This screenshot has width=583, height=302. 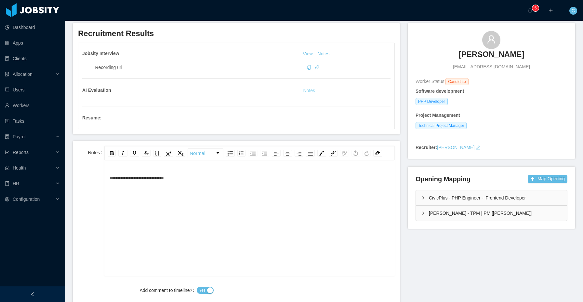 What do you see at coordinates (551, 10) in the screenshot?
I see `i: icon: plus` at bounding box center [551, 10].